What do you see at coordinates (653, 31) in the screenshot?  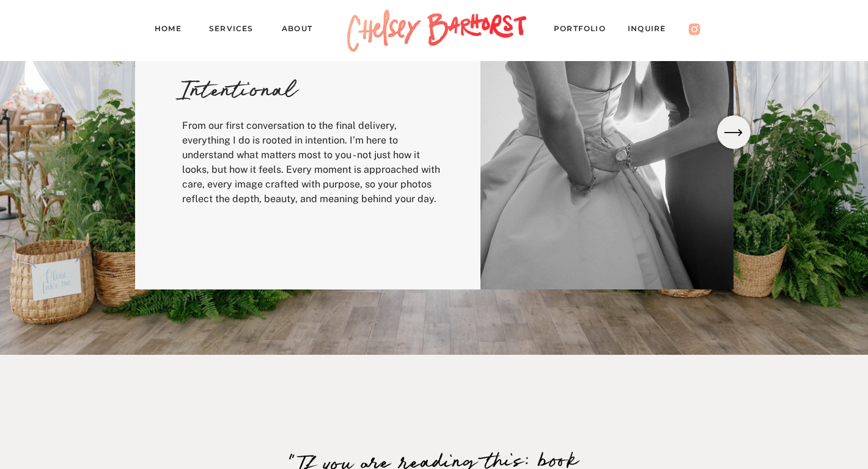 I see `a: Inquire` at bounding box center [653, 31].